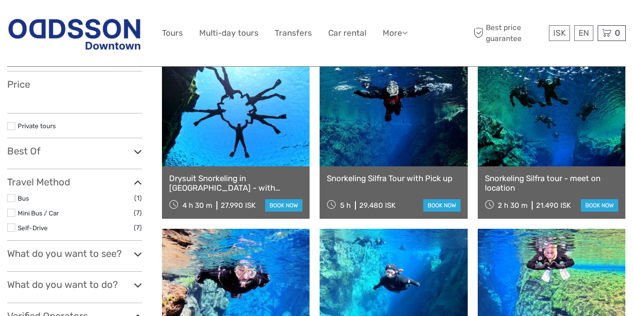 This screenshot has height=316, width=633. Describe the element at coordinates (617, 33) in the screenshot. I see `span: 0` at that location.